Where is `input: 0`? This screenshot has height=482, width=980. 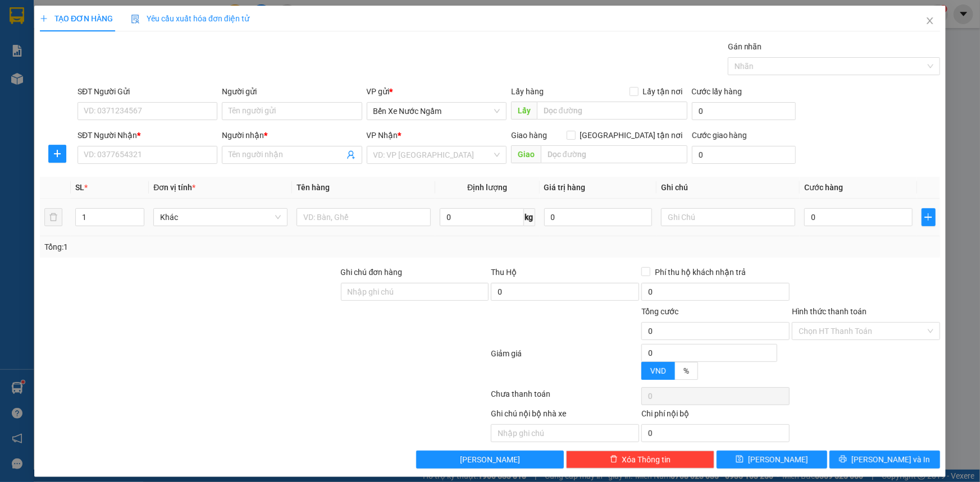 input: 0 is located at coordinates (598, 217).